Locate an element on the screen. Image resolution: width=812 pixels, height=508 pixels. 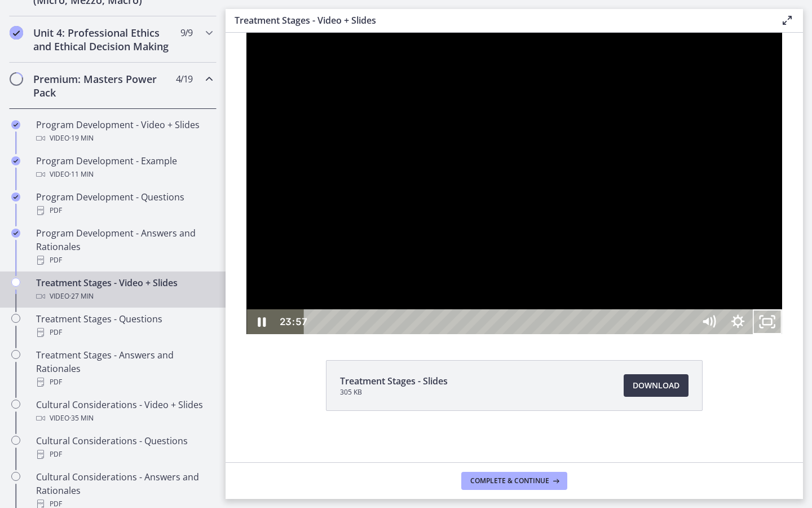
button: Mute is located at coordinates (483, 289).